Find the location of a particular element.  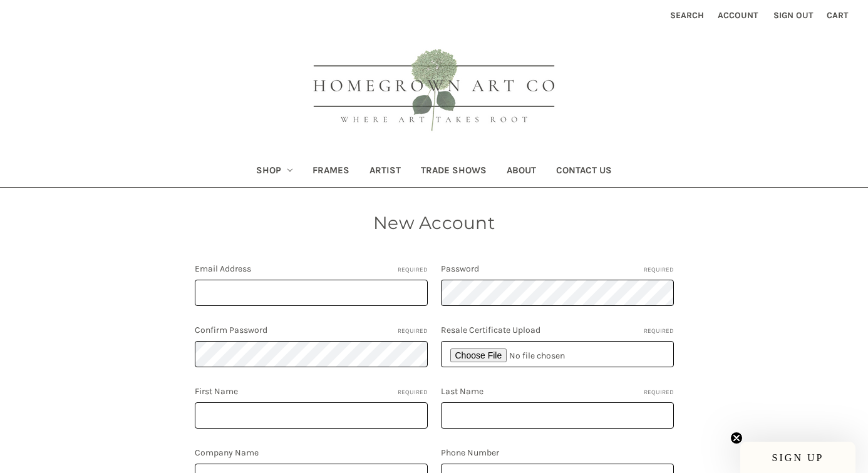

button: Close teaser is located at coordinates (736, 438).